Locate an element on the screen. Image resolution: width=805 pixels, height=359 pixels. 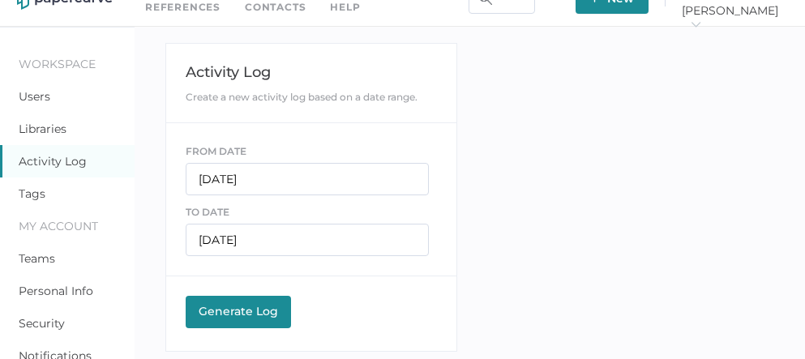
a: Libraries is located at coordinates (42, 129).